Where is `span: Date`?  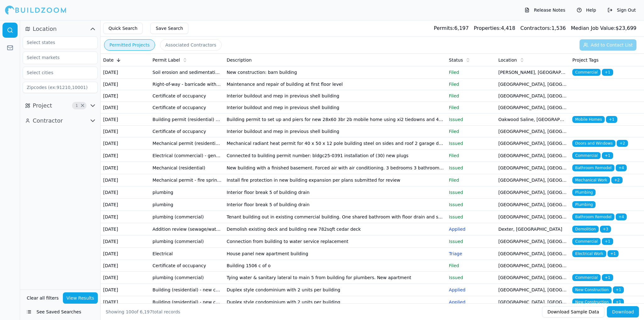
span: Date is located at coordinates (108, 60).